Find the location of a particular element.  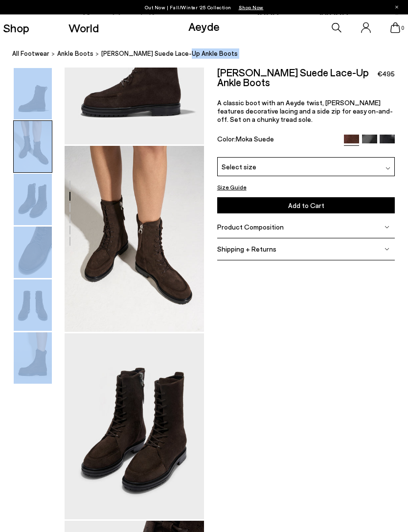

a: Shop is located at coordinates (16, 28).